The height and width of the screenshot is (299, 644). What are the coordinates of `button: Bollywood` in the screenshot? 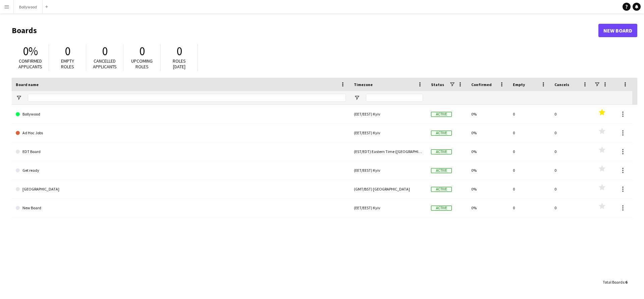 It's located at (29, 7).